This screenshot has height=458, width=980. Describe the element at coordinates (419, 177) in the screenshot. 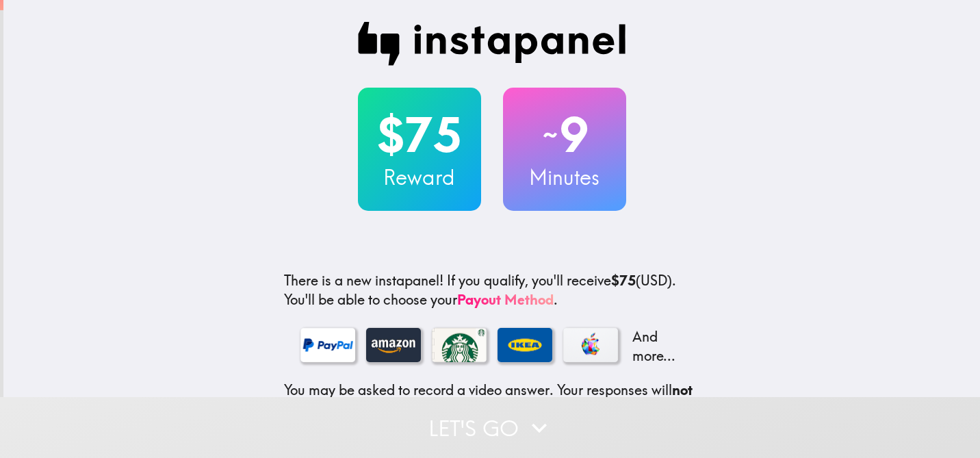

I see `h3: Reward` at that location.